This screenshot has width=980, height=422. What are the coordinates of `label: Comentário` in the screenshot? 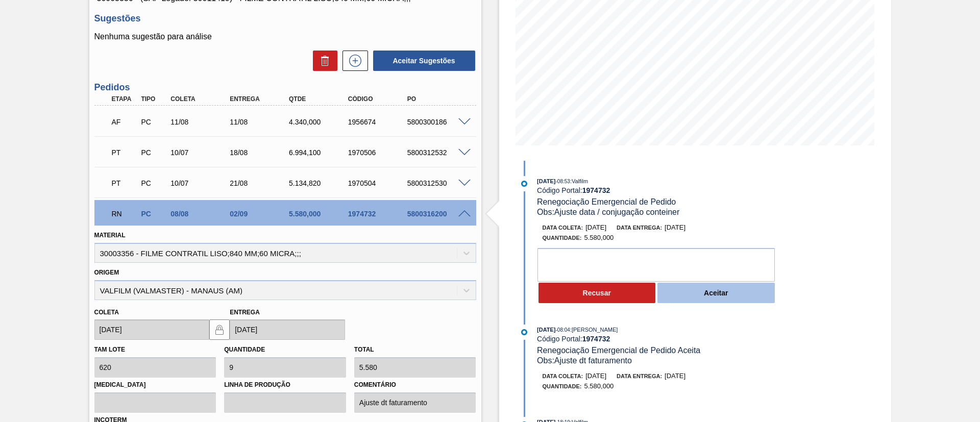 It's located at (415, 384).